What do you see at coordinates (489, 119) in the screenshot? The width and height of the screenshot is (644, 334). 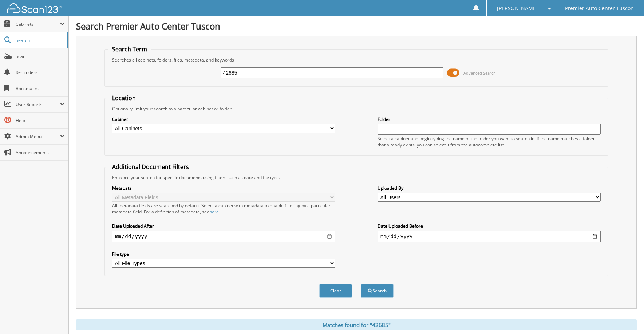 I see `label: Folder` at bounding box center [489, 119].